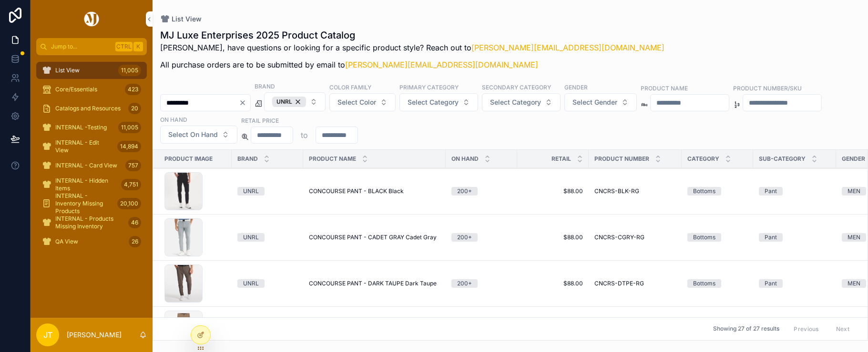 The image size is (868, 352). I want to click on label: Product Name, so click(664, 88).